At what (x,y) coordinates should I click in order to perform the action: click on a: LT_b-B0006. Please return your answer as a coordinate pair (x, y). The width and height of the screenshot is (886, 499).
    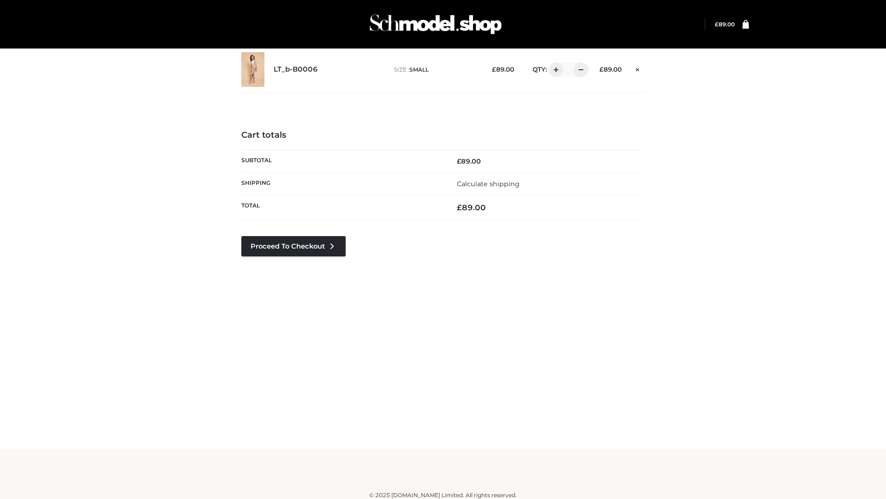
    Looking at the image, I should click on (296, 69).